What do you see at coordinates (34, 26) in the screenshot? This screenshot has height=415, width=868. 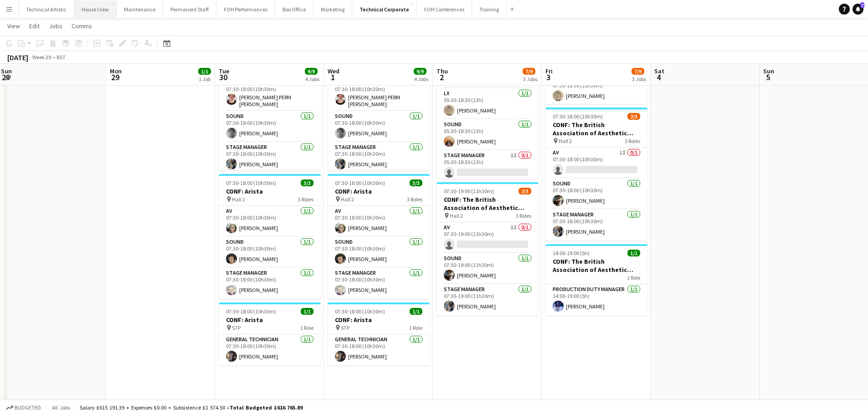 I see `span: Edit` at bounding box center [34, 26].